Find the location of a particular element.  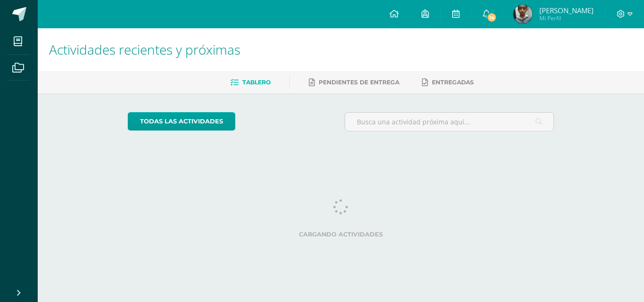

span: Entregadas is located at coordinates (452, 82).